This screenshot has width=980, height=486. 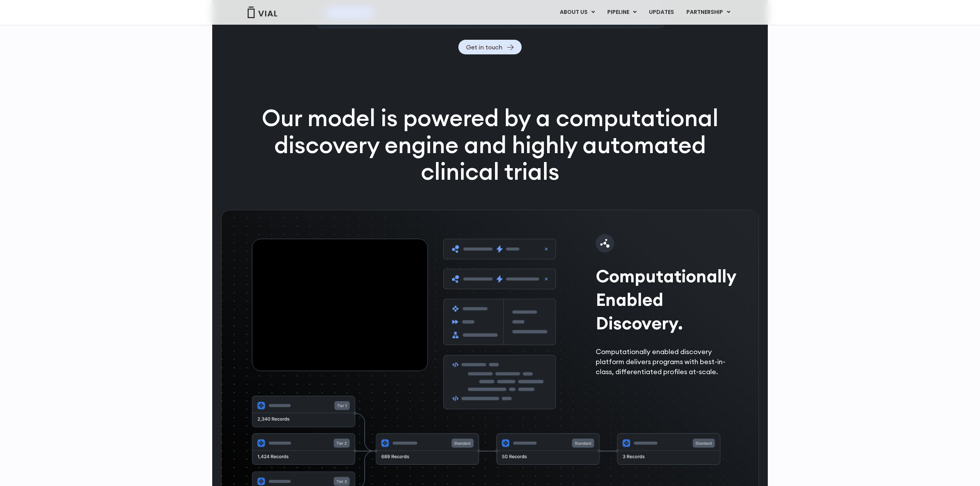 What do you see at coordinates (577, 13) in the screenshot?
I see `a: ABOUT USMenu Toggle` at bounding box center [577, 13].